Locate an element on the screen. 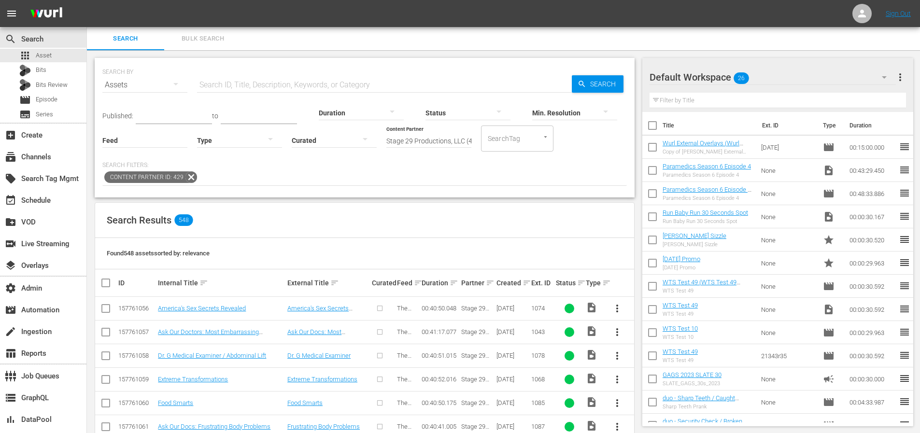  a: Dr. G Medical Examiner is located at coordinates (319, 355).